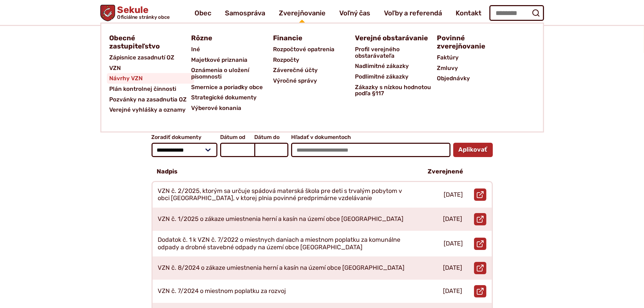 The height and width of the screenshot is (308, 644). I want to click on input: Dátum od, so click(237, 150).